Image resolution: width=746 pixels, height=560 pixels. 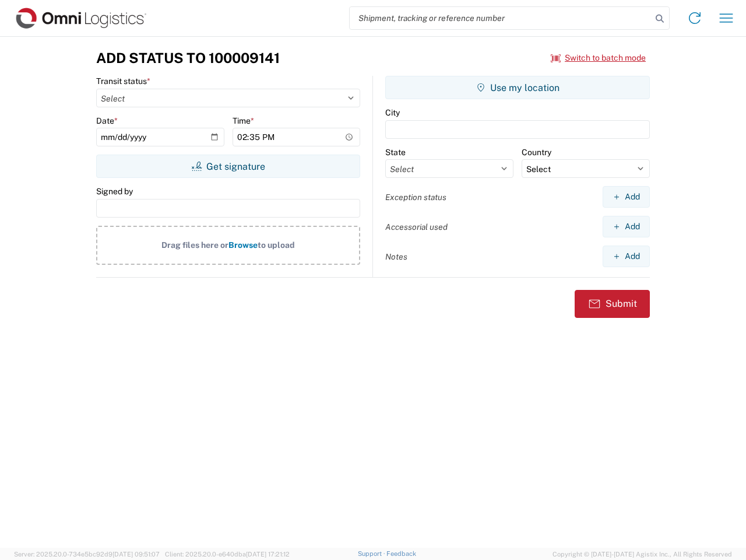 What do you see at coordinates (227, 554) in the screenshot?
I see `span: Client: 2025.20.0-e640dba` at bounding box center [227, 554].